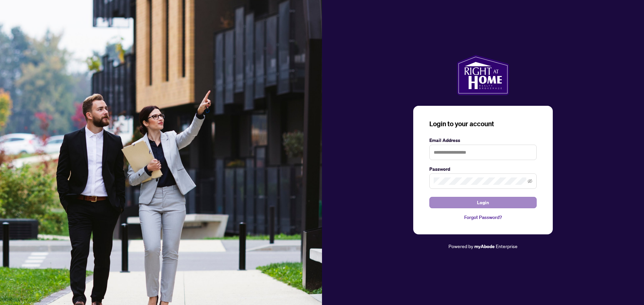 This screenshot has width=644, height=305. What do you see at coordinates (483, 75) in the screenshot?
I see `img: ma-logo` at bounding box center [483, 75].